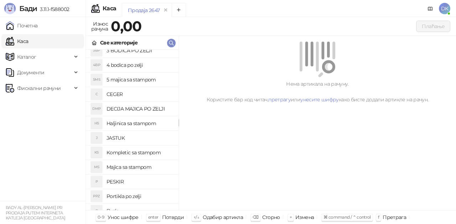 The image size is (456, 224). Describe the element at coordinates (97, 65) in the screenshot. I see `div: 4BP` at that location.